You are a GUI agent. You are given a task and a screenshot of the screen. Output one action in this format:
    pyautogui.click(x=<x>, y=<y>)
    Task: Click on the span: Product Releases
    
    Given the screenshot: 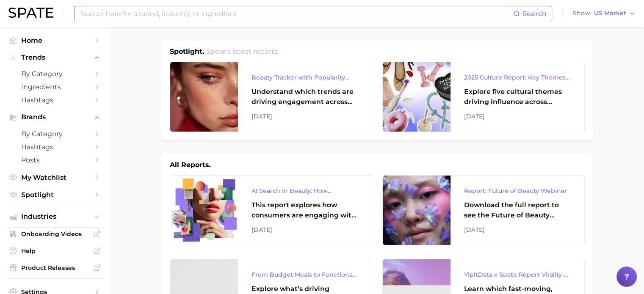 What is the action you would take?
    pyautogui.click(x=55, y=268)
    